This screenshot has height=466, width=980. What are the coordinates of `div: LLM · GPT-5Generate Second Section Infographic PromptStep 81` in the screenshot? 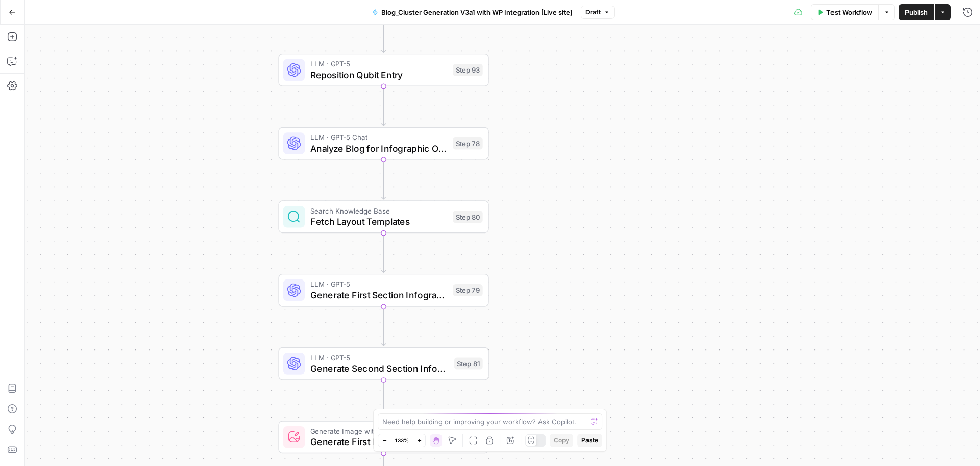 It's located at (384, 364).